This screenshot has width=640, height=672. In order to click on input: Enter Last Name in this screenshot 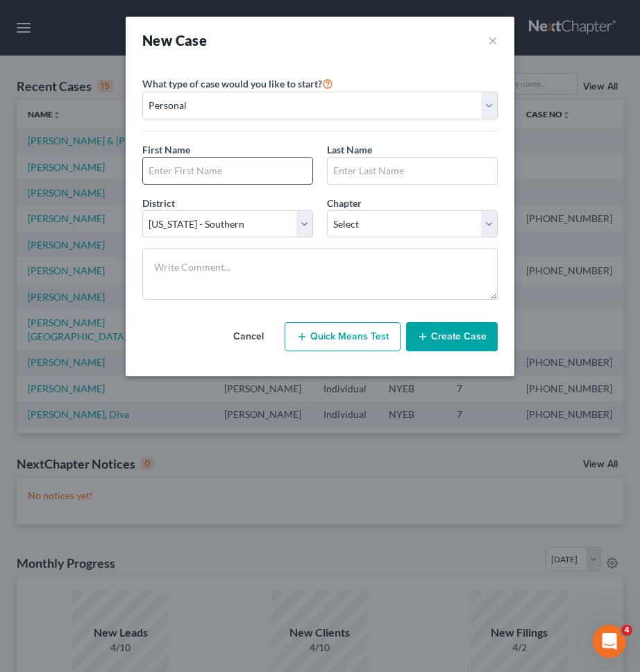, I will do `click(413, 171)`.